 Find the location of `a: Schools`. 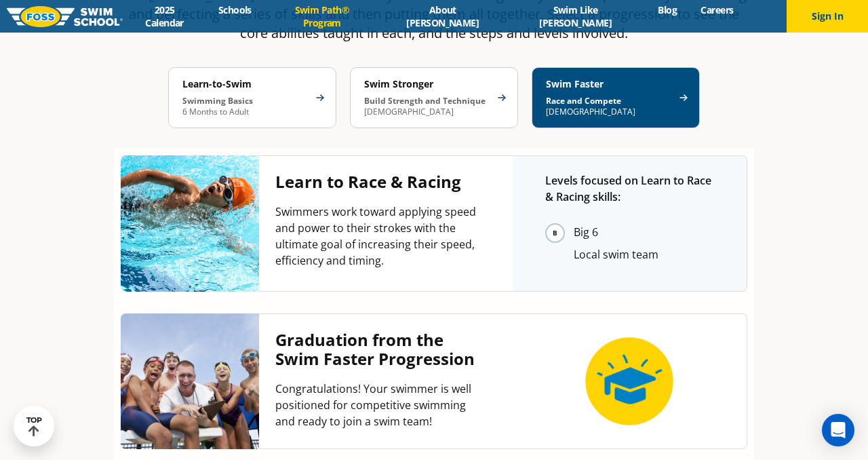

a: Schools is located at coordinates (235, 9).